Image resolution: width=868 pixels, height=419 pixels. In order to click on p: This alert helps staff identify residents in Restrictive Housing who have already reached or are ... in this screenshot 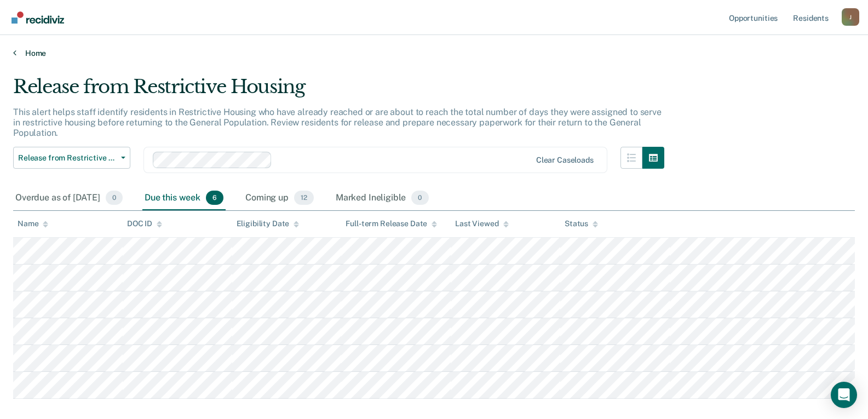, I will do `click(337, 122)`.